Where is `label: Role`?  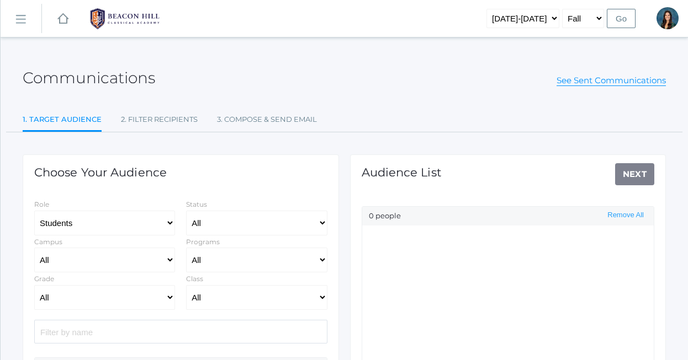 label: Role is located at coordinates (41, 204).